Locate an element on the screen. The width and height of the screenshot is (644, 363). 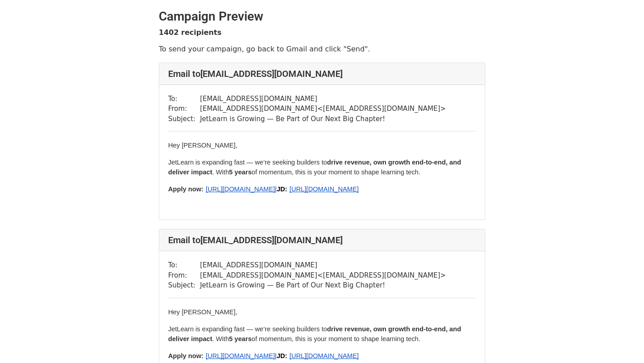
div: Chat Widget is located at coordinates (622, 341).